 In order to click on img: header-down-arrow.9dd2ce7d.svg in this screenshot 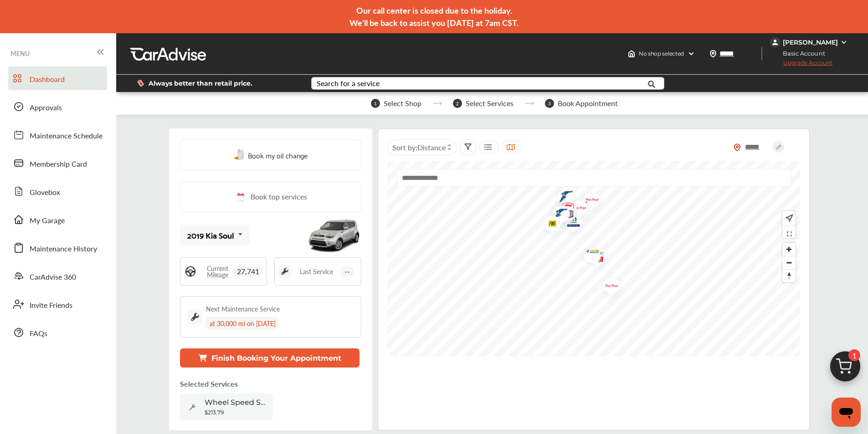, I will do `click(691, 53)`.